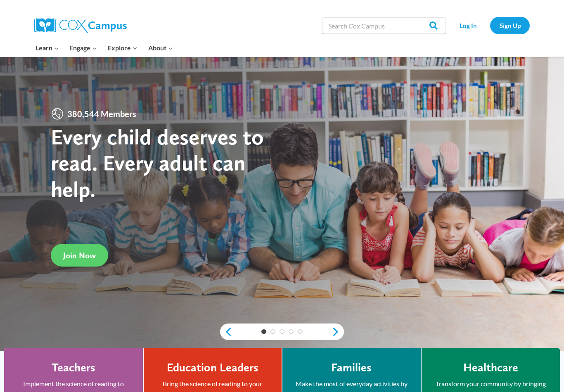 This screenshot has height=392, width=564. I want to click on span: Engage, so click(83, 48).